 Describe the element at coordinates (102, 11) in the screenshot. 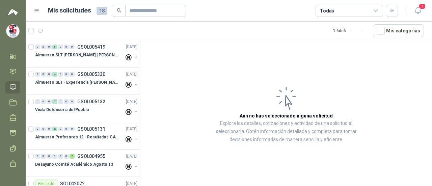

I see `span: 18` at that location.